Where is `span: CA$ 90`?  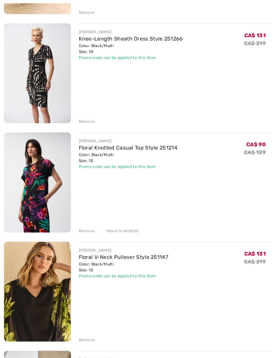 span: CA$ 90 is located at coordinates (256, 144).